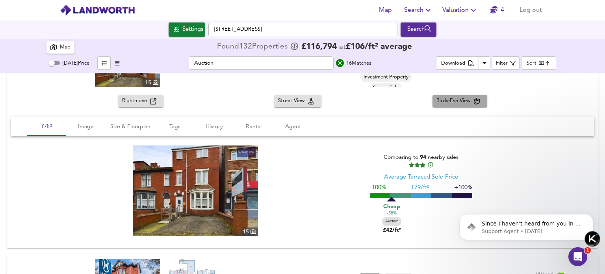  What do you see at coordinates (97, 10) in the screenshot?
I see `img: logo` at bounding box center [97, 10].